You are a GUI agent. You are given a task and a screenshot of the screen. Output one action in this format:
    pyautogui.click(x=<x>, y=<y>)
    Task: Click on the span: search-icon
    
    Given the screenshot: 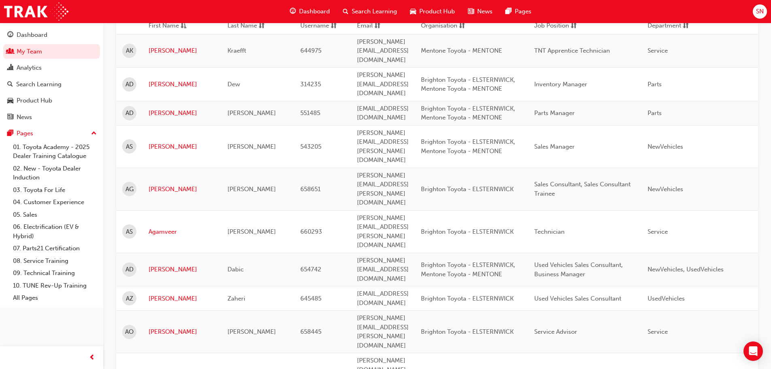 What is the action you would take?
    pyautogui.click(x=346, y=11)
    